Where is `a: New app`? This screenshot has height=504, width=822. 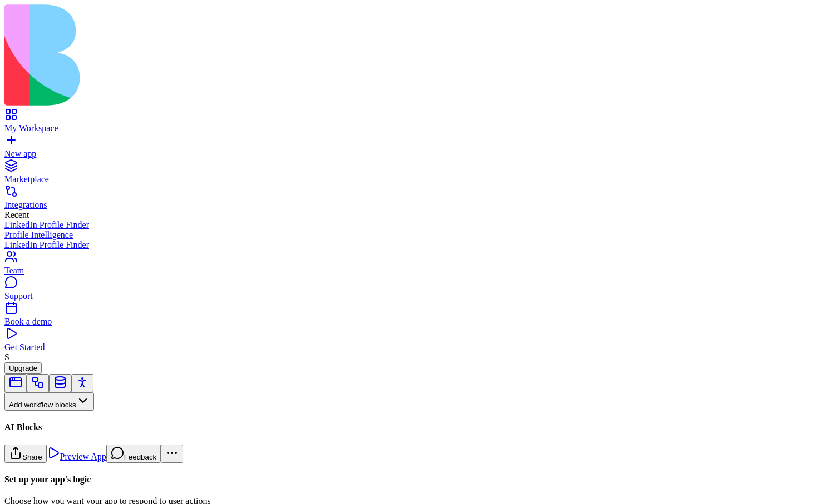
a: New app is located at coordinates (410, 149).